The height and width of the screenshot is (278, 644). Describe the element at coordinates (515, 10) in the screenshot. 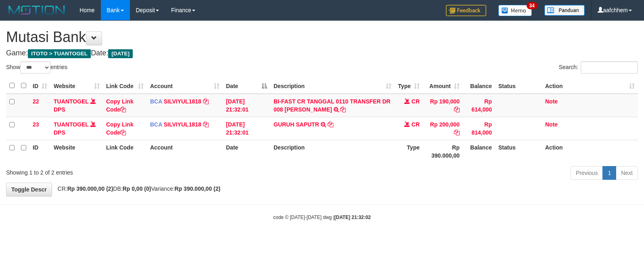

I see `img: Button%20Memo.svg` at that location.